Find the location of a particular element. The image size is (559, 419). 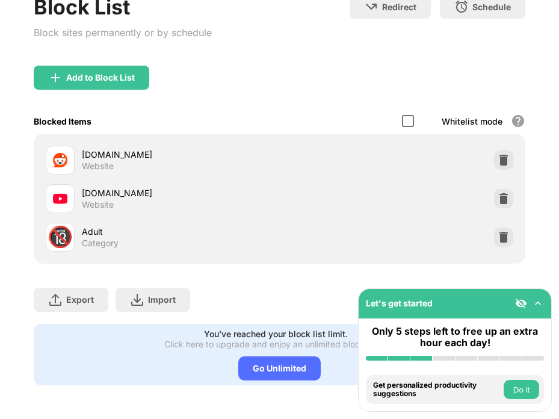

div: Go Unlimited is located at coordinates (279, 369).